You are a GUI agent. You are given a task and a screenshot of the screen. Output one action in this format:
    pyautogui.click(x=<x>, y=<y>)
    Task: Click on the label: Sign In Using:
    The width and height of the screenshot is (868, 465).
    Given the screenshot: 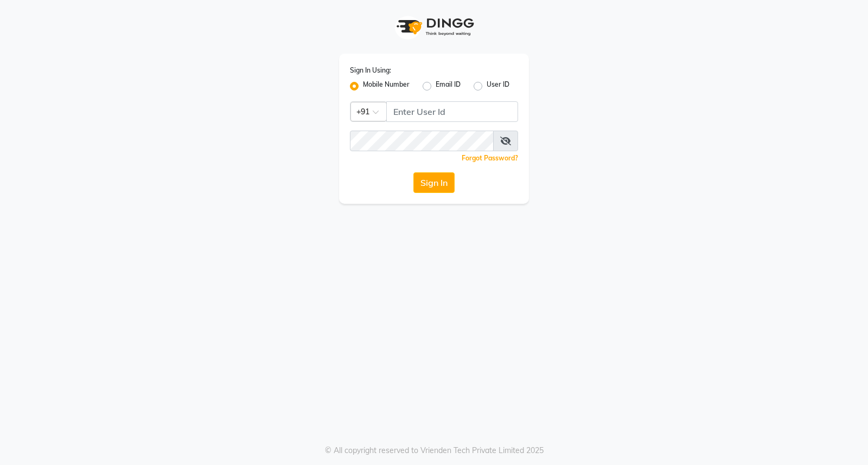 What is the action you would take?
    pyautogui.click(x=371, y=71)
    